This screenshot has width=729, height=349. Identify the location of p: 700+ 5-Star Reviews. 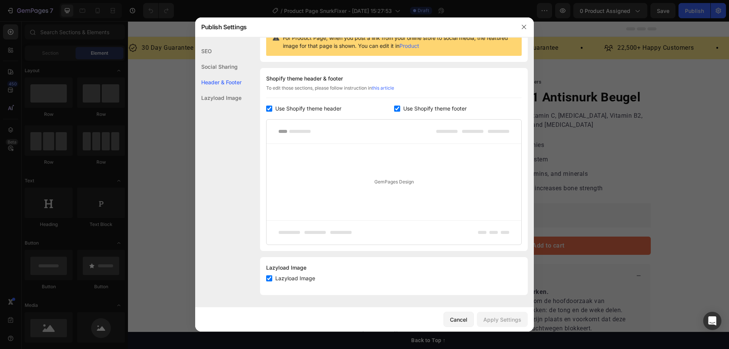
(289, 27).